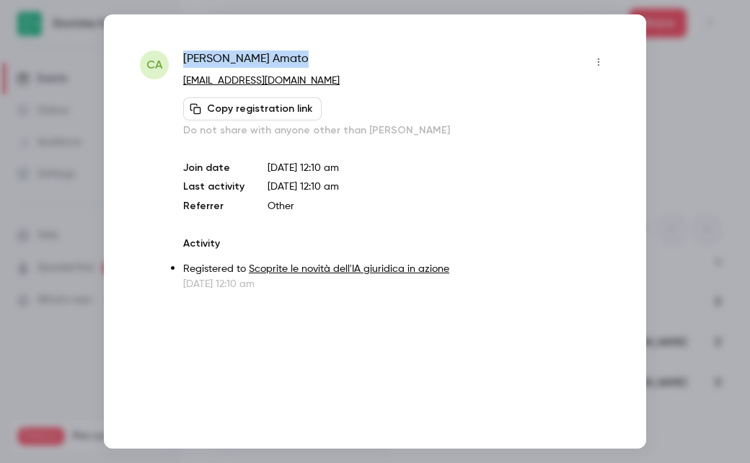 This screenshot has width=750, height=463. Describe the element at coordinates (438, 206) in the screenshot. I see `p: Other` at that location.